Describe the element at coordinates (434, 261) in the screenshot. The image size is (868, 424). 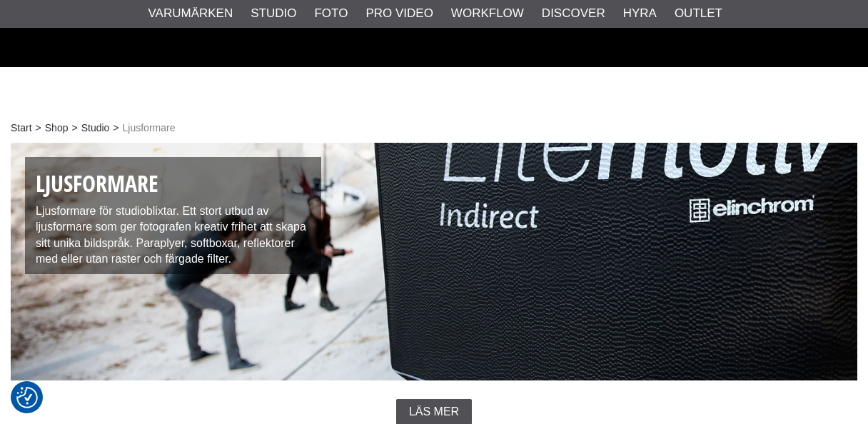
I see `img: Ljusformare Studio` at that location.